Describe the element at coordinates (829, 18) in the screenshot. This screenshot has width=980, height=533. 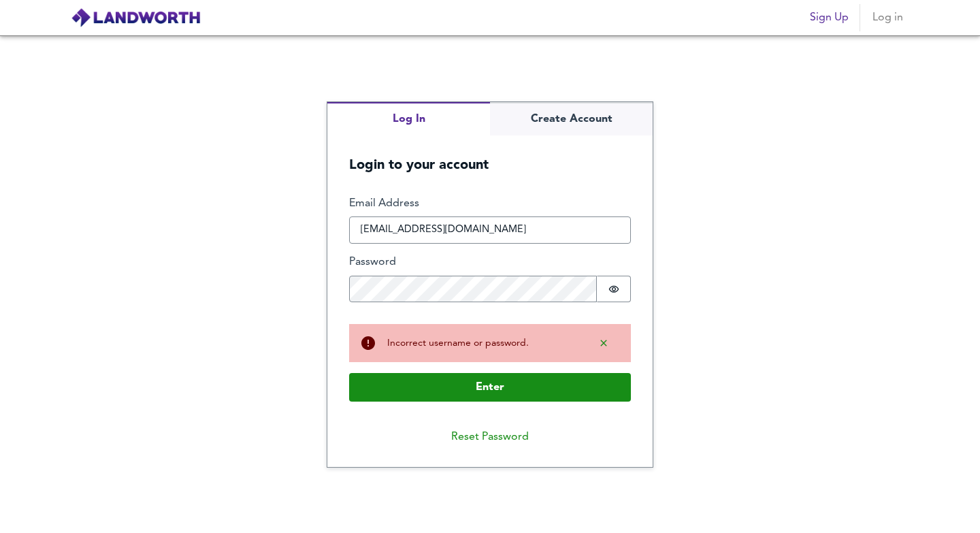
I see `button: Sign Up` at that location.